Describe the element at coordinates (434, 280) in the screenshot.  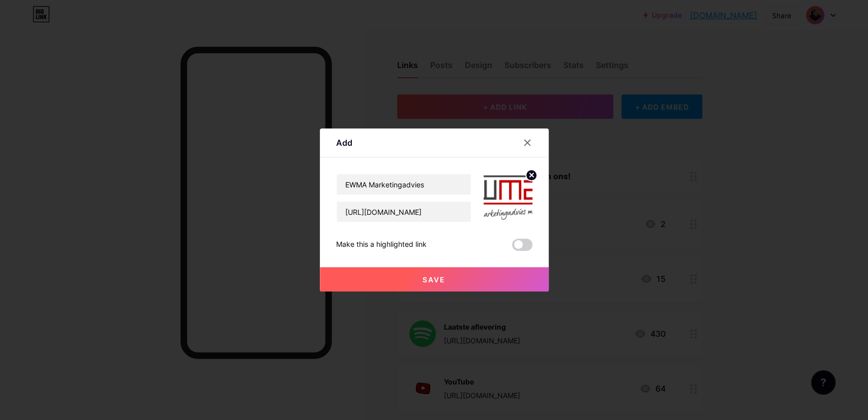
I see `button: Save` at that location.